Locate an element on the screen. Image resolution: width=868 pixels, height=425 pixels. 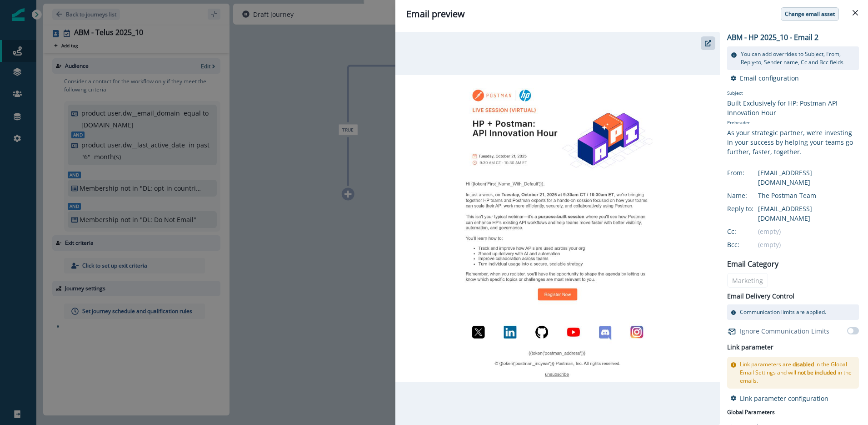
img: email asset unavailable is located at coordinates (558, 228).